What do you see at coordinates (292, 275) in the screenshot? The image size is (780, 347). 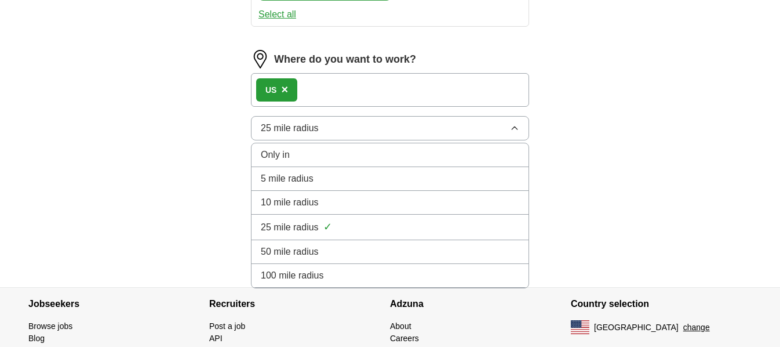 I see `span: 100 mile radius` at bounding box center [292, 275].